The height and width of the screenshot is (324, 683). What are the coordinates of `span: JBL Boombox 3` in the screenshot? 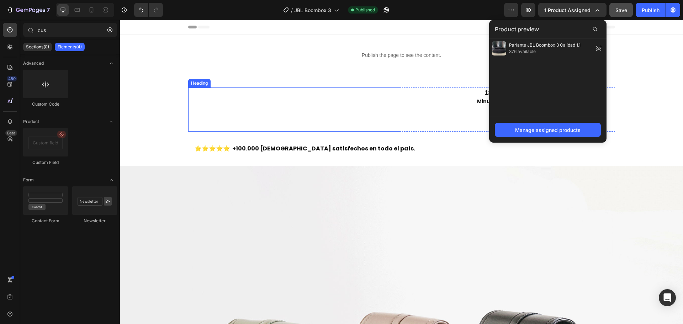 It's located at (313, 10).